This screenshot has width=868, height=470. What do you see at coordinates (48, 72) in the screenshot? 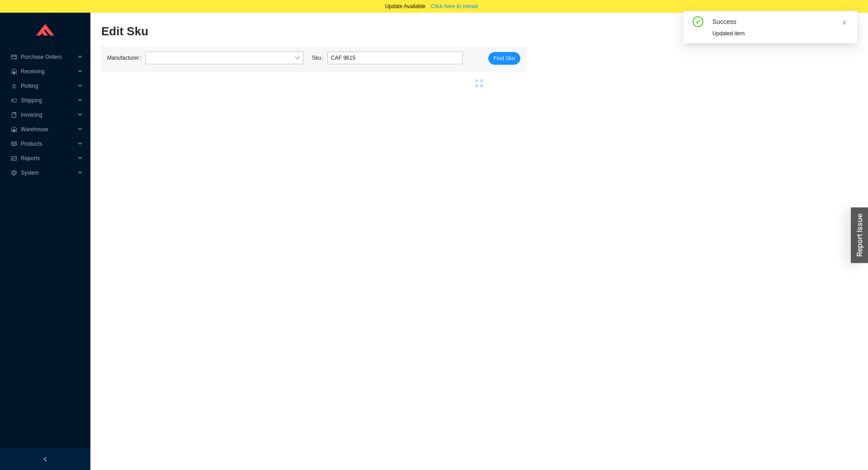
I see `span: Receiving` at bounding box center [48, 72].